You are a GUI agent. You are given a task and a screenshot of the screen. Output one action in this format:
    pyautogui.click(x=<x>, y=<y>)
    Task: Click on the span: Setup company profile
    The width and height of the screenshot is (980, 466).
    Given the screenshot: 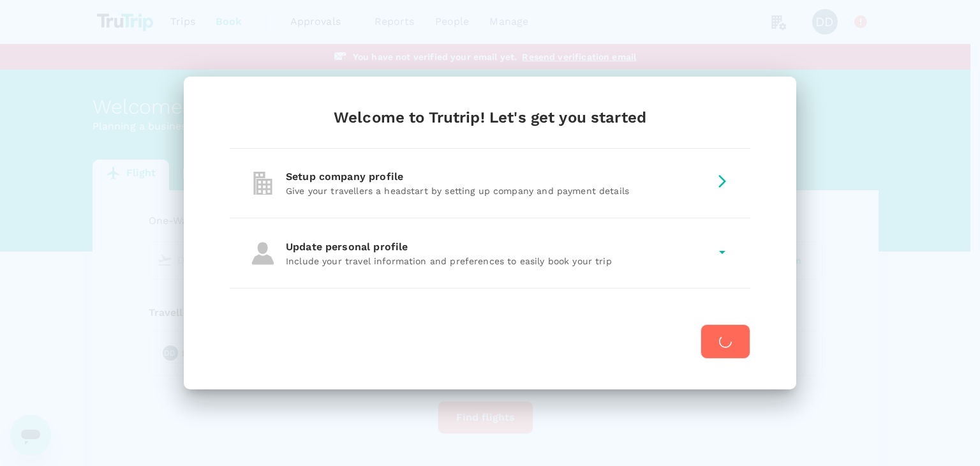 What is the action you would take?
    pyautogui.click(x=349, y=176)
    